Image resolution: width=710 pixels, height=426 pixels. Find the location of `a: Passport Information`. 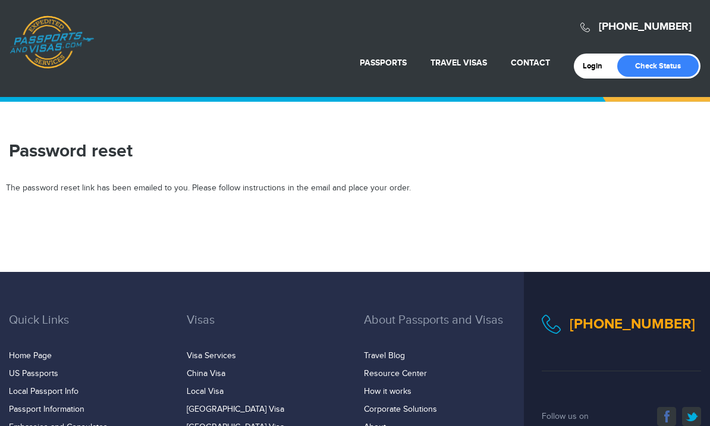

a: Passport Information is located at coordinates (46, 409).